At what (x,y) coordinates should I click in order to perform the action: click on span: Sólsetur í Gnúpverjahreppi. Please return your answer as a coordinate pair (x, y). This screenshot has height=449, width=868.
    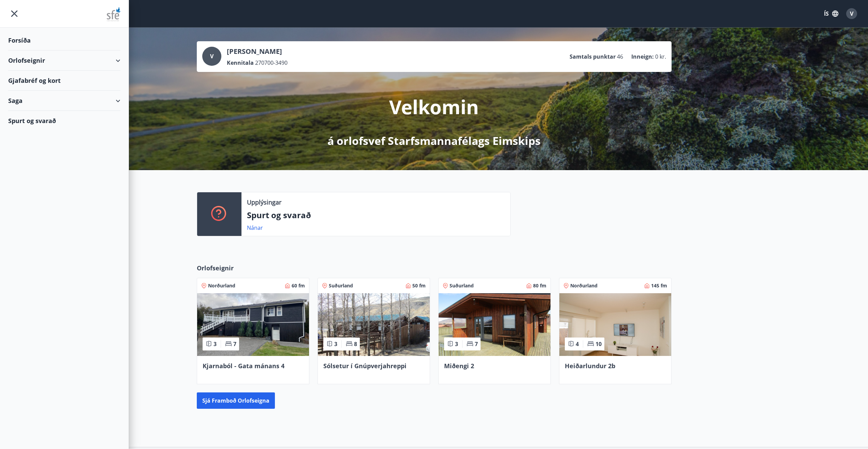
    Looking at the image, I should click on (365, 366).